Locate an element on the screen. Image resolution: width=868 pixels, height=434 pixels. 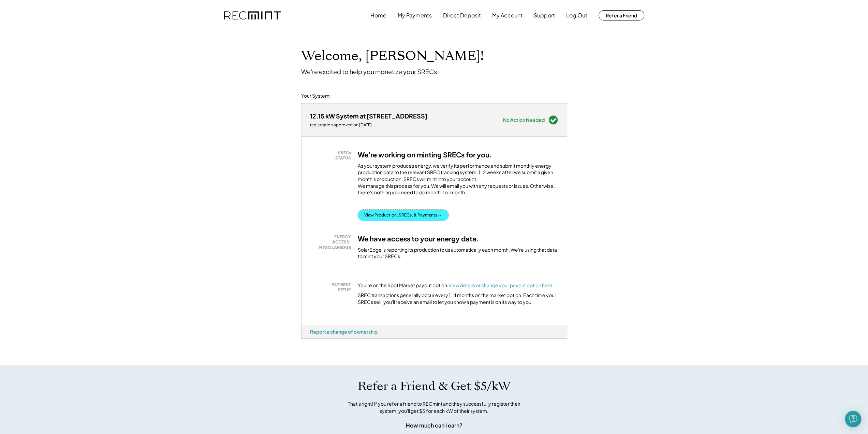
div: That's right! If you refer a friend to RECmint and they successfully register their system, you'l... is located at coordinates (434, 407).